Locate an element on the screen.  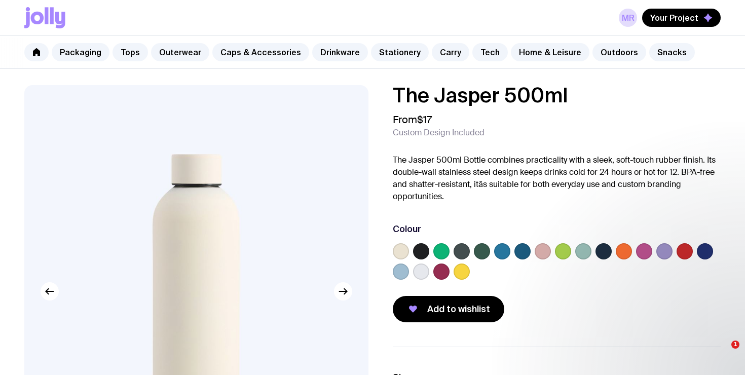
a: Outerwear is located at coordinates (180, 52).